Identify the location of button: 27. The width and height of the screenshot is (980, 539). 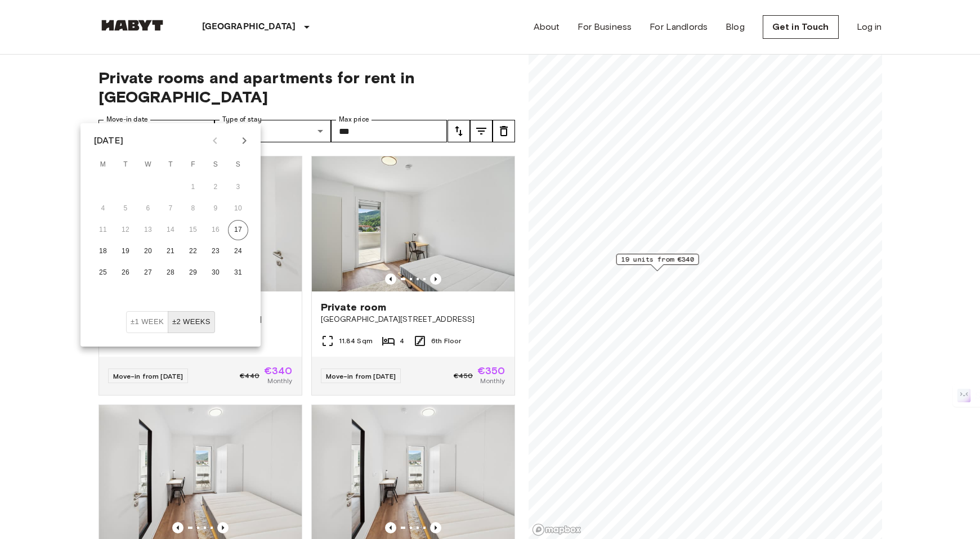
(148, 272).